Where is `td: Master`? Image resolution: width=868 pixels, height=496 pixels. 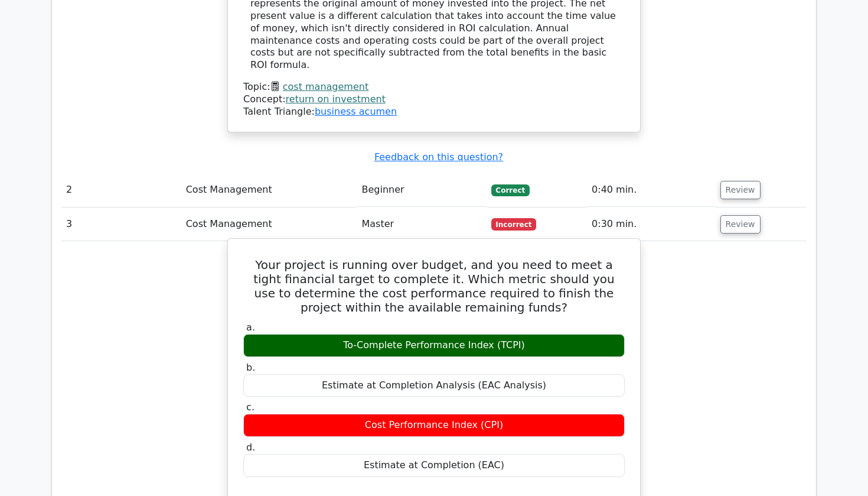
td: Master is located at coordinates (421, 224).